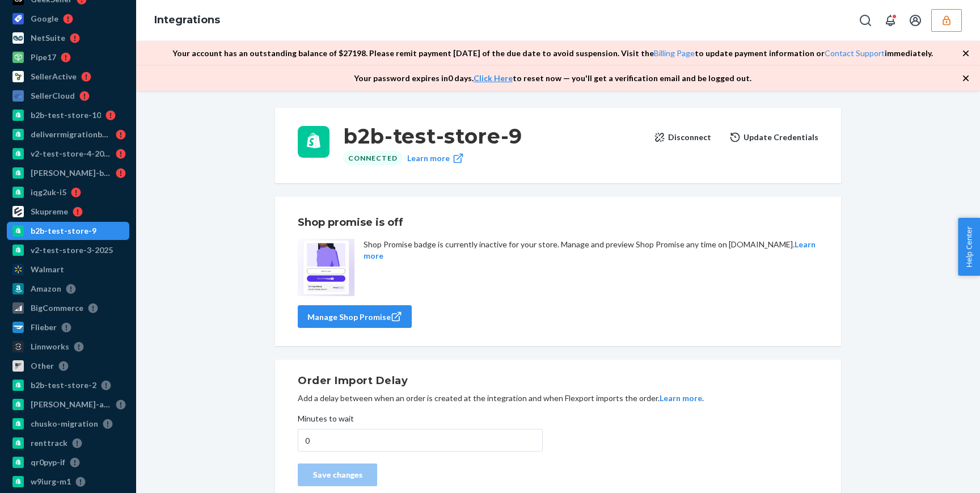 This screenshot has width=980, height=493. What do you see at coordinates (68, 347) in the screenshot?
I see `a: Linnworks` at bounding box center [68, 347].